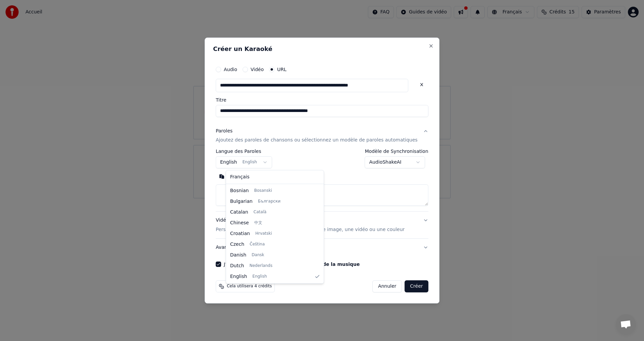 This screenshot has width=644, height=341. What do you see at coordinates (240, 234) in the screenshot?
I see `span: Croatian` at bounding box center [240, 234].